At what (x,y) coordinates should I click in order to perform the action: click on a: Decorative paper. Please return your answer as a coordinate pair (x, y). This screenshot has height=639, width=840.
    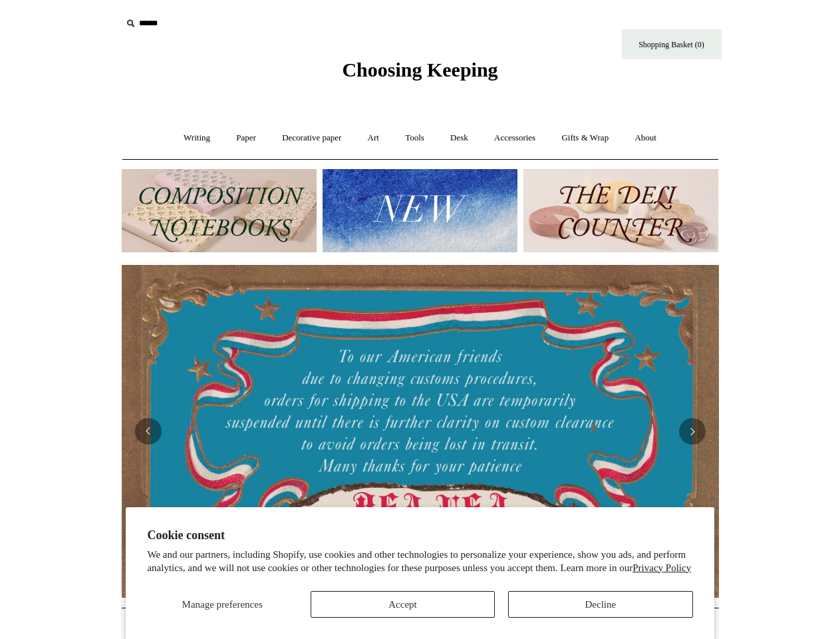
    Looking at the image, I should click on (312, 138).